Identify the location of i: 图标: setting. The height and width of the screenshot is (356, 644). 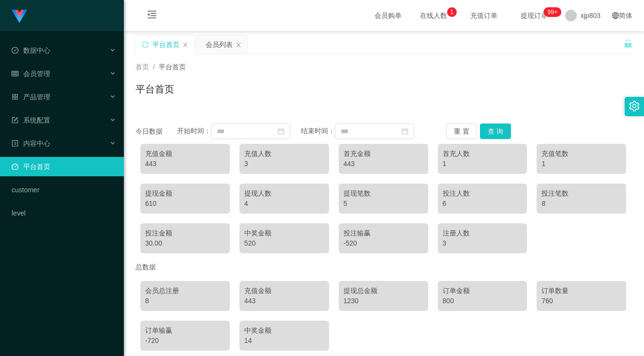
(634, 106).